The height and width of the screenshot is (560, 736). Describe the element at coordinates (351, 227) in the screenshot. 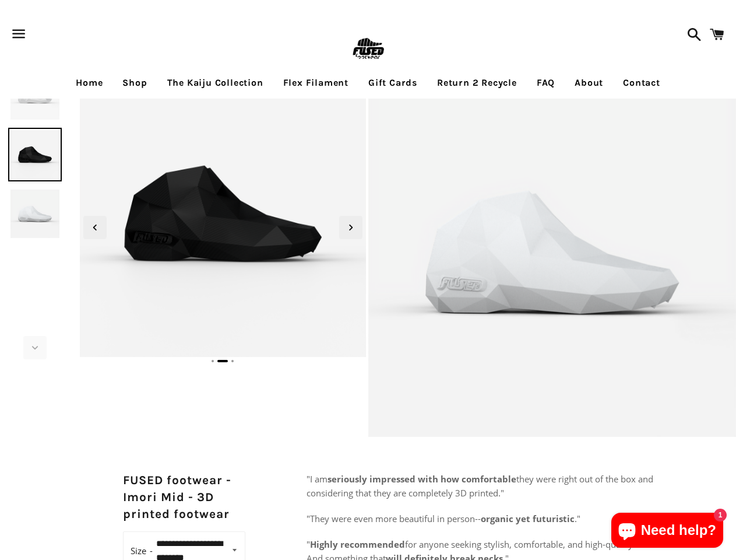

I see `div: Next slide` at that location.